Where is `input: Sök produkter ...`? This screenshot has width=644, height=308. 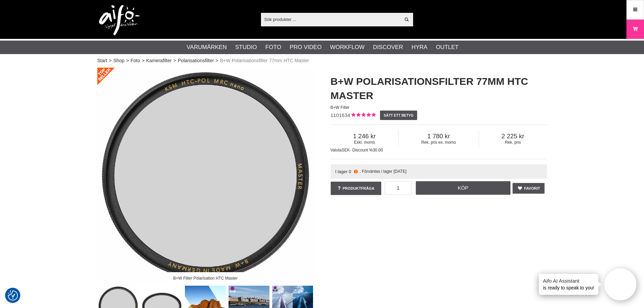
input: Sök produkter ... is located at coordinates (331, 19).